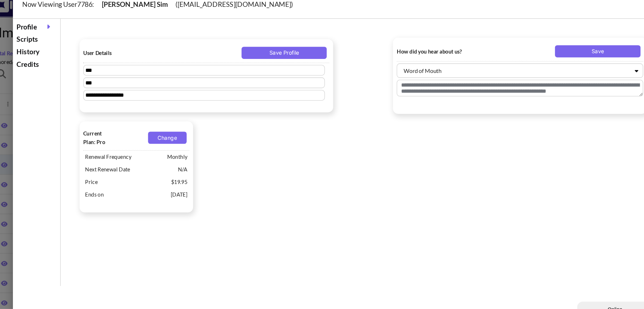  I want to click on span: Price, so click(140, 181).